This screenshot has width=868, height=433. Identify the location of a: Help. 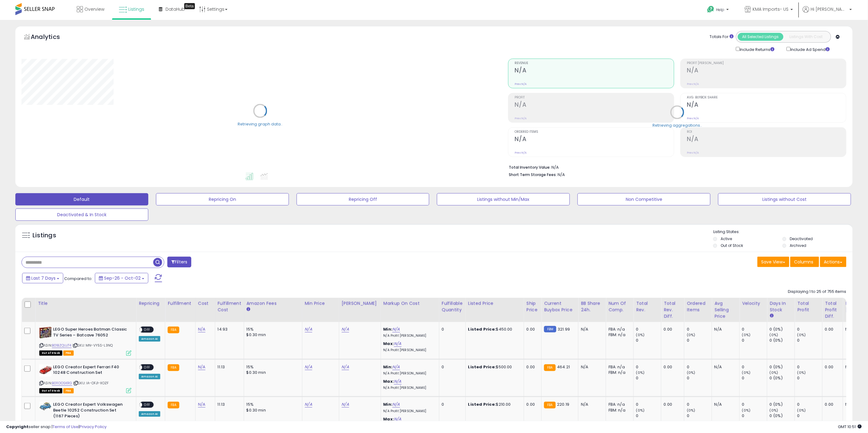
(719, 10).